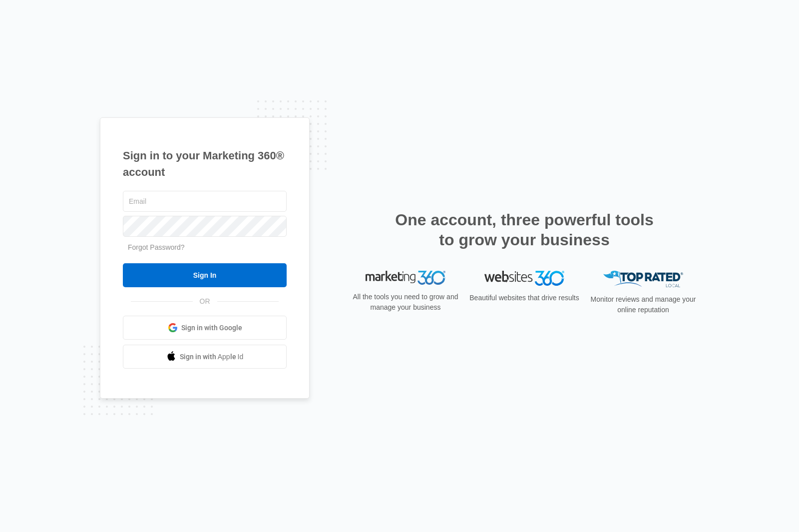 The height and width of the screenshot is (532, 799). What do you see at coordinates (205, 201) in the screenshot?
I see `input: Email` at bounding box center [205, 201].